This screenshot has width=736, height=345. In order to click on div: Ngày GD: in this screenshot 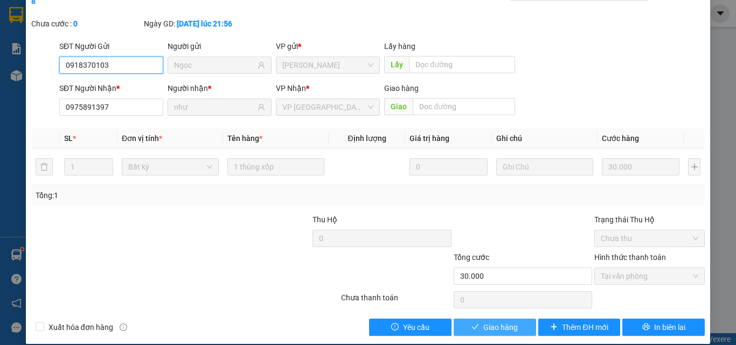, I will do `click(199, 24)`.